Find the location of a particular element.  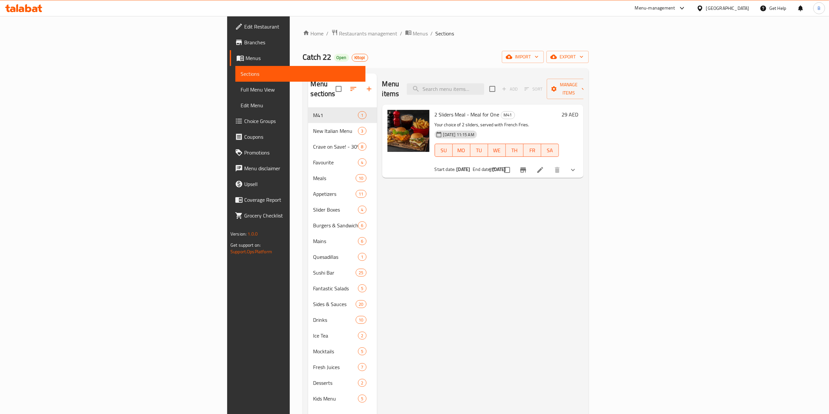

span: Sort sections is located at coordinates (353, 89).